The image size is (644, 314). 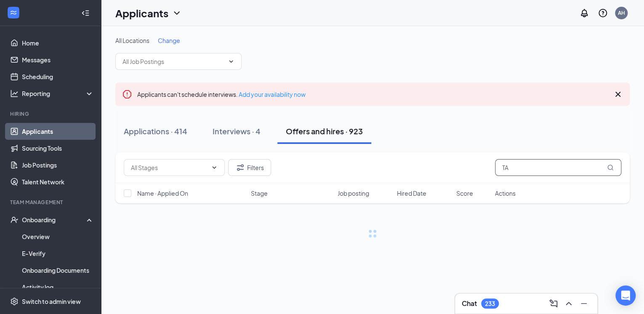 I want to click on a: Applicants, so click(x=58, y=131).